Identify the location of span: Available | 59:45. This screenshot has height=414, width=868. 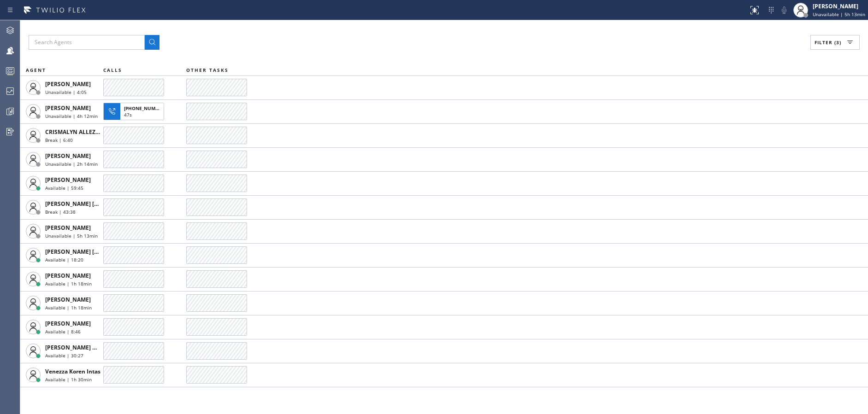
(64, 188).